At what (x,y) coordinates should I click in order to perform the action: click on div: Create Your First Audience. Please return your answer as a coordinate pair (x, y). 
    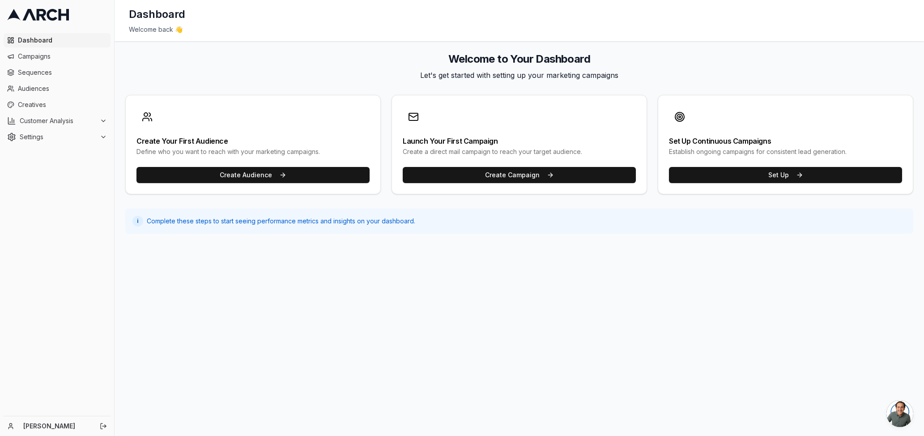
    Looking at the image, I should click on (253, 141).